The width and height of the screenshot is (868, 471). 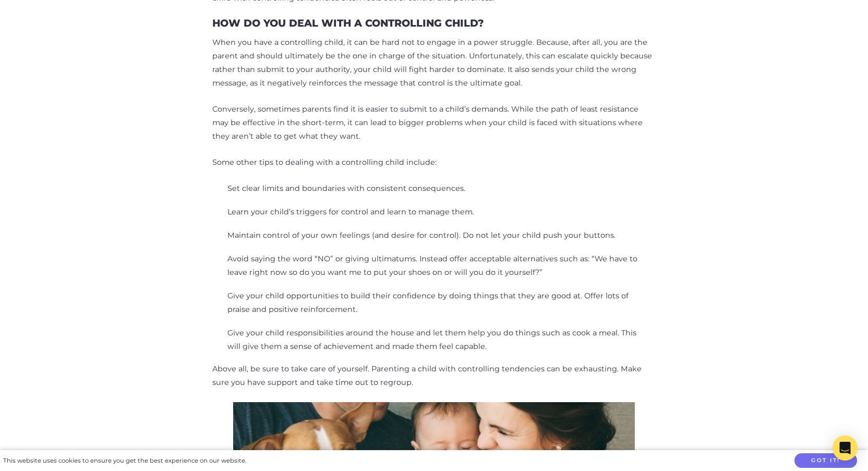 I want to click on p: When you have a controlling child, it can be hard not to engage in a power struggle. Because, aft..., so click(x=434, y=63).